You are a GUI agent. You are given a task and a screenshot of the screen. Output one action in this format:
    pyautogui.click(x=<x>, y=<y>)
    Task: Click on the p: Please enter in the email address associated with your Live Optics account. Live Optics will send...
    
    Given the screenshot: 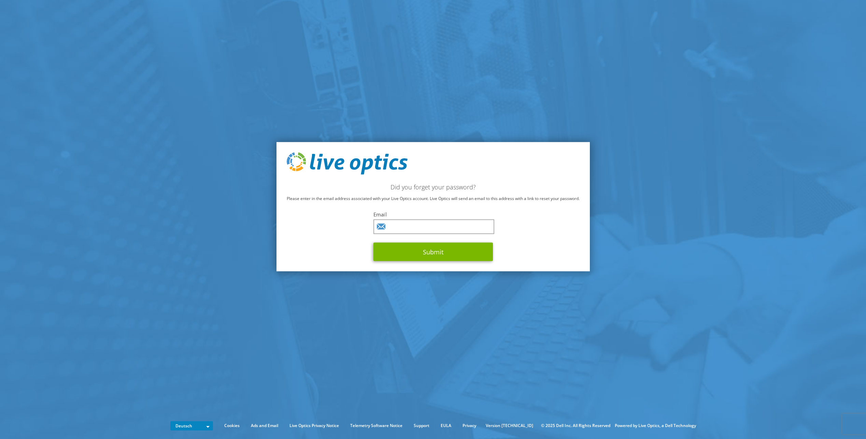 What is the action you would take?
    pyautogui.click(x=433, y=198)
    